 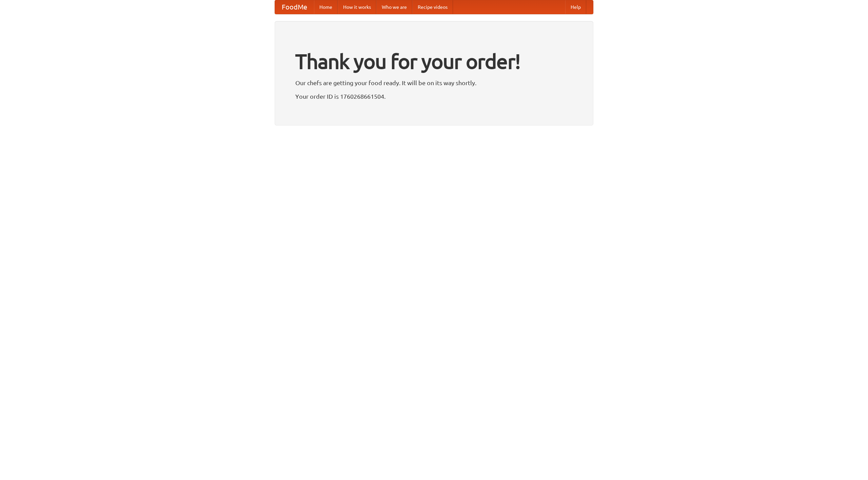 I want to click on a: How it works, so click(x=357, y=8).